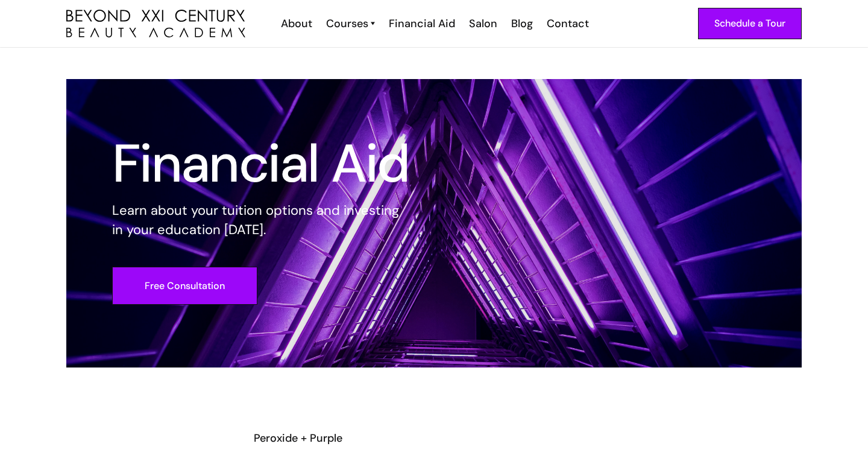 The height and width of the screenshot is (455, 868). Describe the element at coordinates (421, 24) in the screenshot. I see `a: Financial Aid` at that location.